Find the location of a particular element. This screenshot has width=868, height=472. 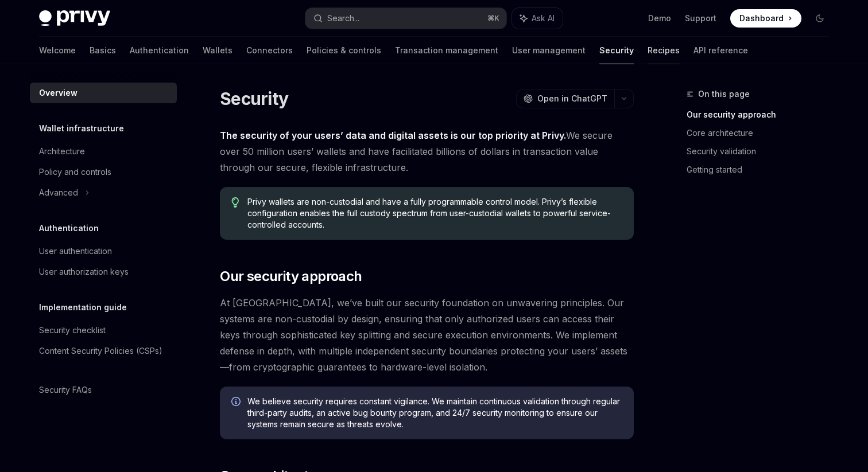

a: User authorization keys is located at coordinates (103, 272).